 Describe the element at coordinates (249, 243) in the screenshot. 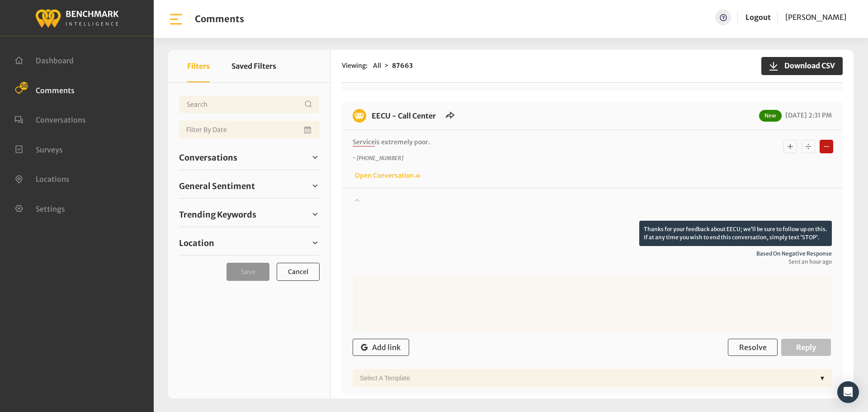

I see `a: Location` at that location.